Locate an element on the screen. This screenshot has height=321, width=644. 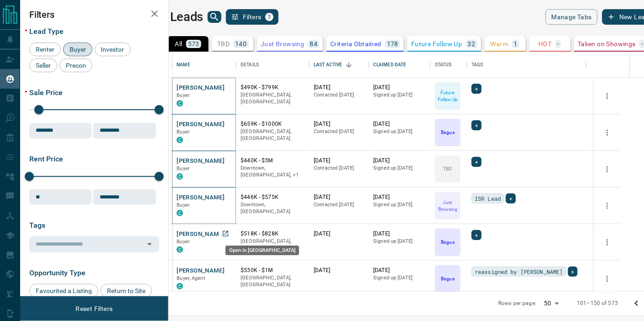
div: Buyer is located at coordinates (78, 49).